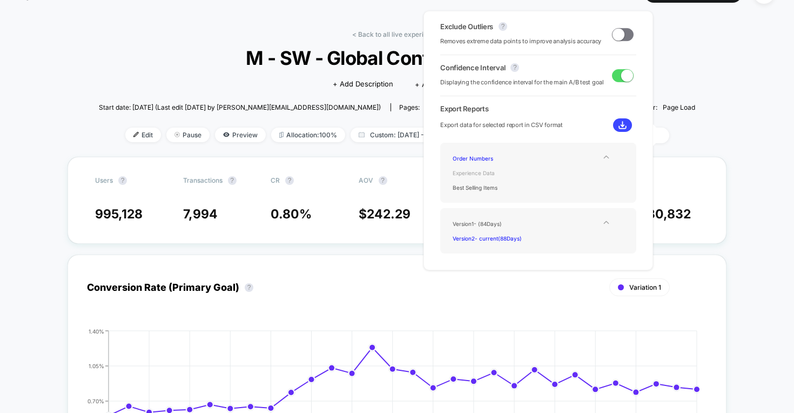  What do you see at coordinates (473, 68) in the screenshot?
I see `span: Confidence Interval` at bounding box center [473, 68].